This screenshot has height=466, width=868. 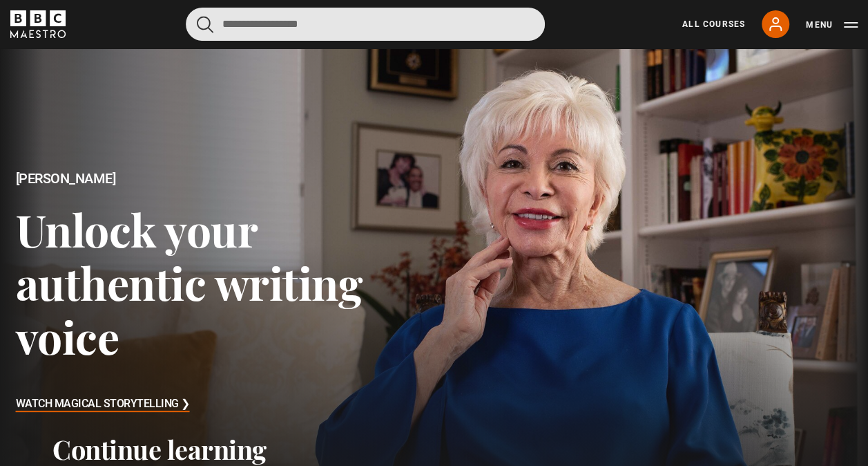 What do you see at coordinates (205, 24) in the screenshot?
I see `button: Submit the search query` at bounding box center [205, 24].